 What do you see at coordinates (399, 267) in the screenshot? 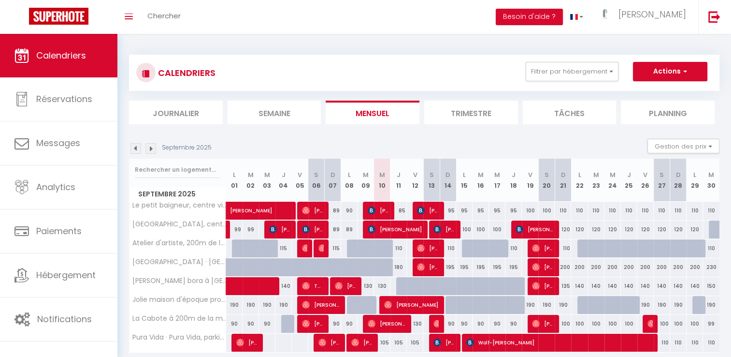
I see `div: 180` at bounding box center [399, 267].